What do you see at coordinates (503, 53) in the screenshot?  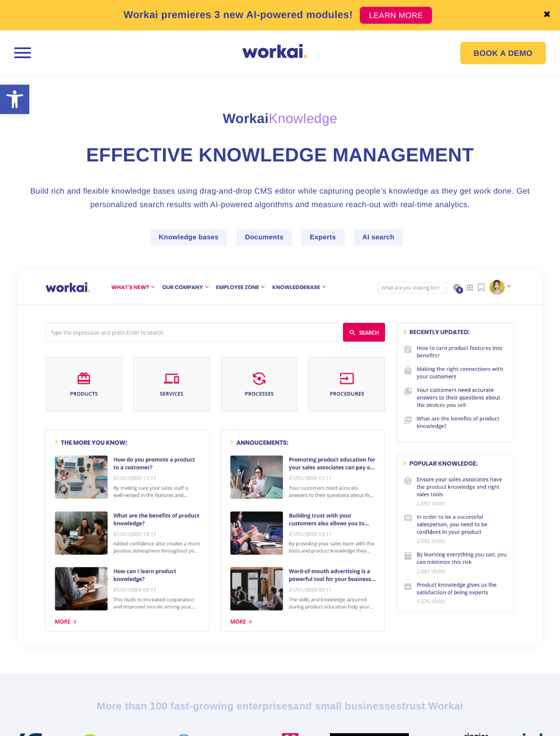 I see `a: BOOK A DEMO` at bounding box center [503, 53].